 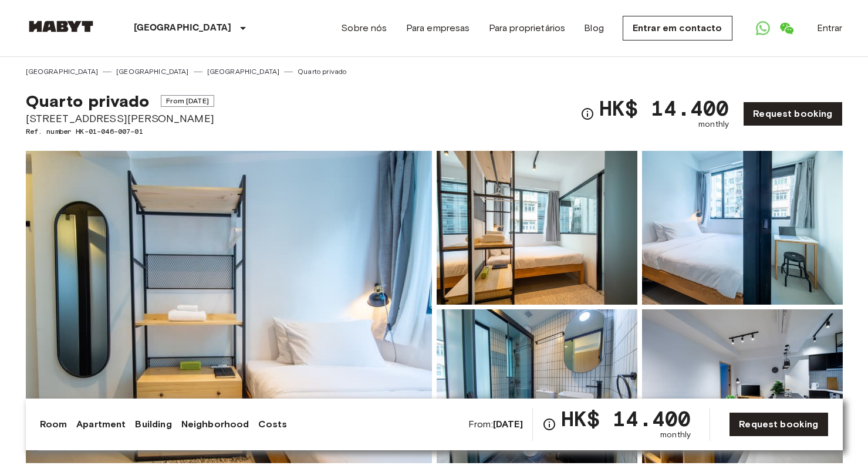 What do you see at coordinates (153, 425) in the screenshot?
I see `a: Building` at bounding box center [153, 425].